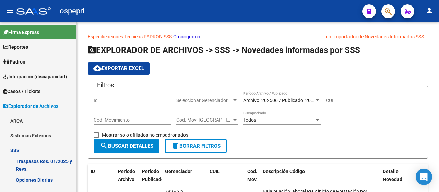 The height and width of the screenshot is (192, 439). Describe the element at coordinates (93, 171) in the screenshot. I see `span: ID` at that location.